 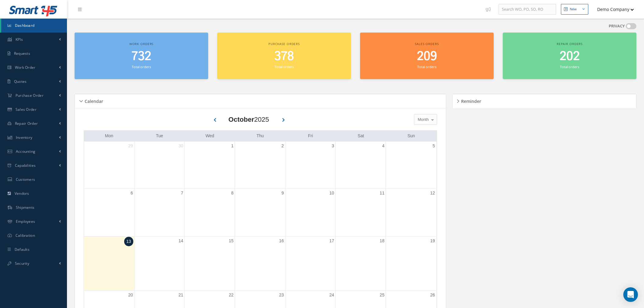 What do you see at coordinates (332, 193) in the screenshot?
I see `a: October 10, 2025` at bounding box center [332, 193].